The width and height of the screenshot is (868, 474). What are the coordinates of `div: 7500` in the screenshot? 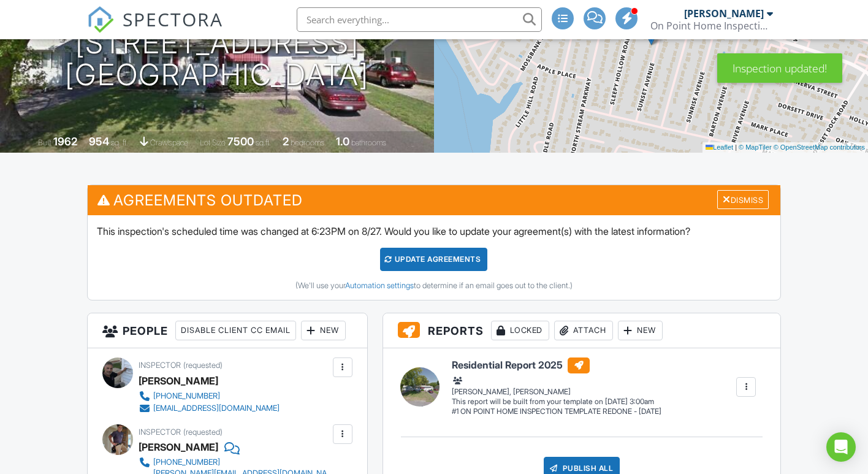 It's located at (240, 141).